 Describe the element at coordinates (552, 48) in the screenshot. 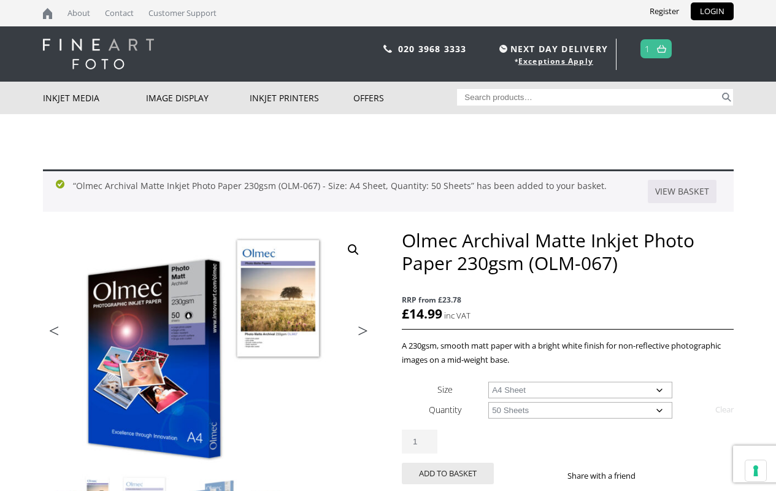

I see `span: NEXT DAY DELIVERY` at that location.